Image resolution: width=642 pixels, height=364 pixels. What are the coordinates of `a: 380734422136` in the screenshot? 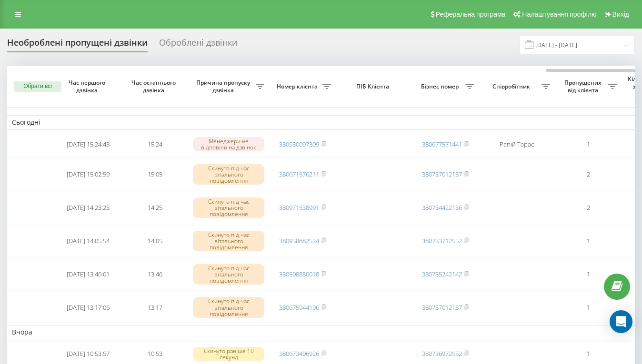 It's located at (442, 208).